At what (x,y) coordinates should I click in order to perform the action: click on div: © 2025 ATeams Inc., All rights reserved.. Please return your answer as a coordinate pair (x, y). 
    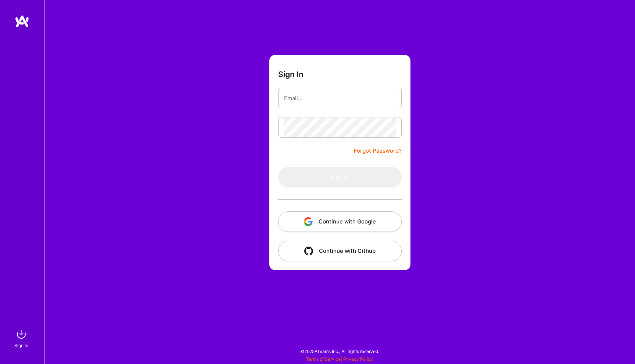
    Looking at the image, I should click on (339, 351).